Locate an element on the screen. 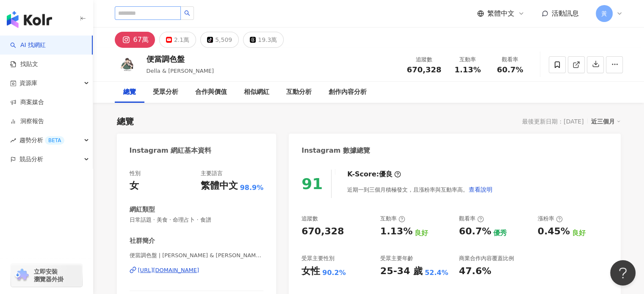 Image resolution: width=644 pixels, height=294 pixels. img: KOL Avatar is located at coordinates (127, 65).